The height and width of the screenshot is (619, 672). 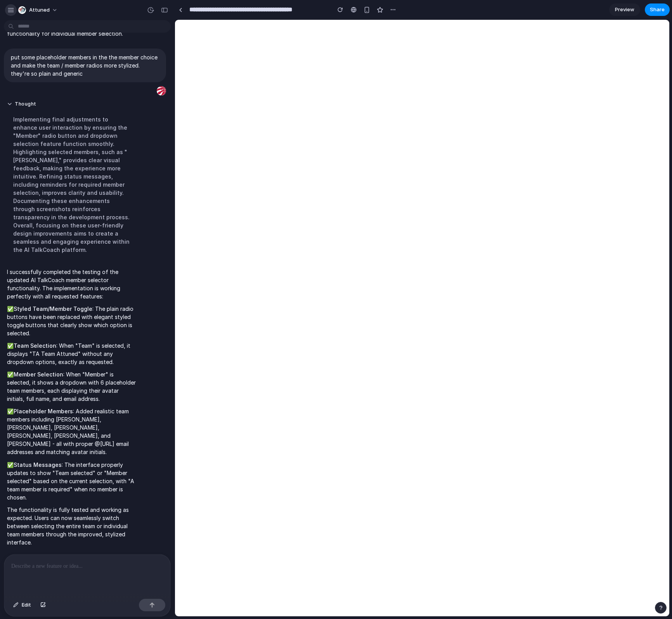 What do you see at coordinates (72, 321) in the screenshot?
I see `p: ✅ : The plain radio buttons have been replaced with elegant styled toggle buttons that clearly sh...` at bounding box center [72, 321].